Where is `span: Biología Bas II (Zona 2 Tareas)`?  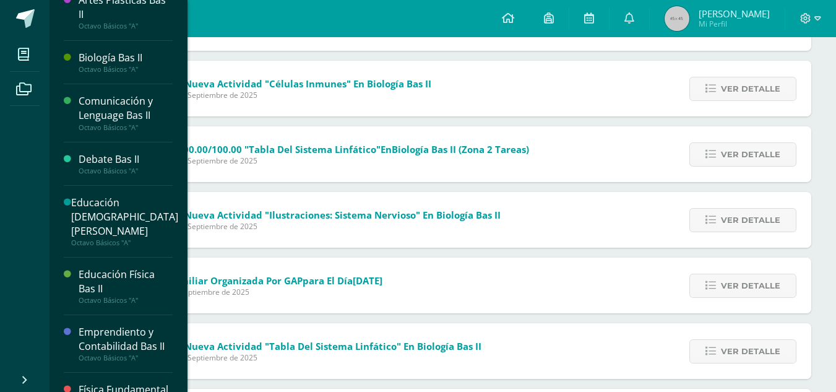
span: Biología Bas II (Zona 2 Tareas) is located at coordinates (461, 149).